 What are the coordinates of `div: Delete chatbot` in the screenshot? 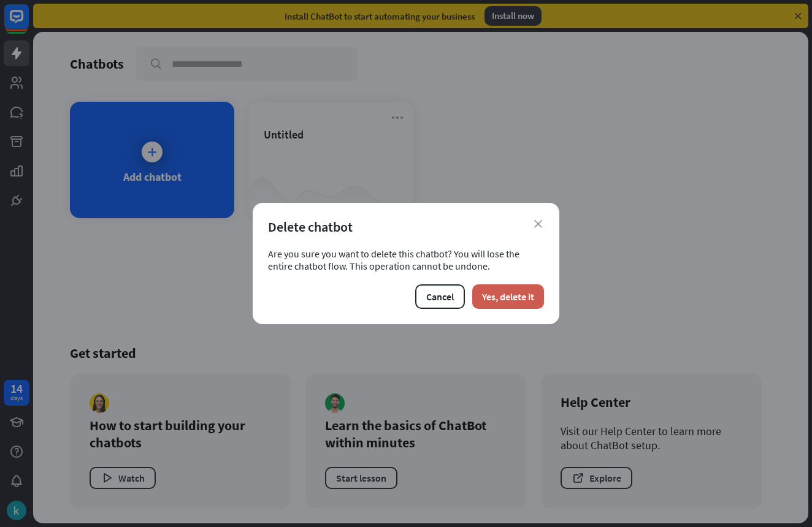 It's located at (406, 227).